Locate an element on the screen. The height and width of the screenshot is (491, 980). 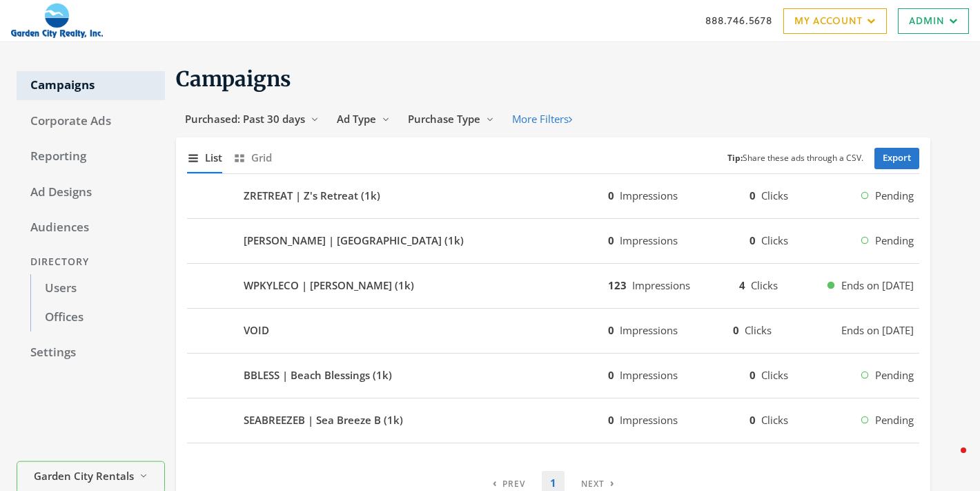
a: Offices is located at coordinates (97, 317).